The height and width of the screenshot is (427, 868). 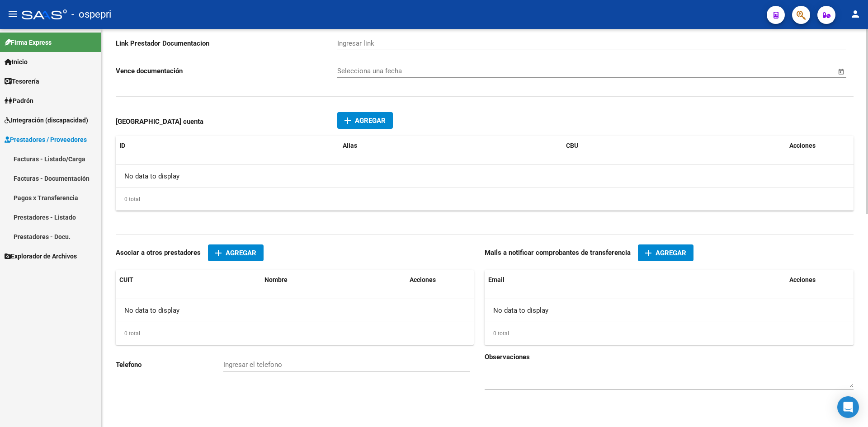 I want to click on span: Email, so click(x=496, y=280).